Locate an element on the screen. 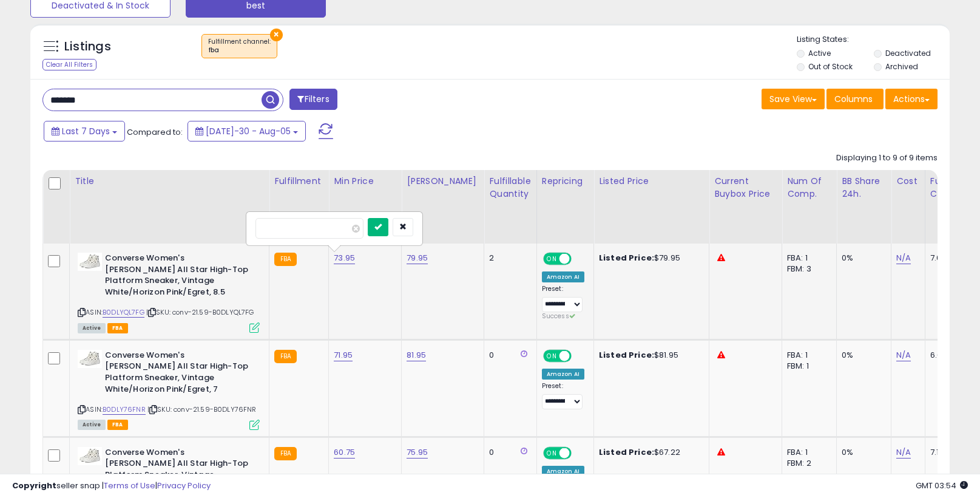 The width and height of the screenshot is (980, 498). a: B0DLYQL7FG is located at coordinates (123, 312).